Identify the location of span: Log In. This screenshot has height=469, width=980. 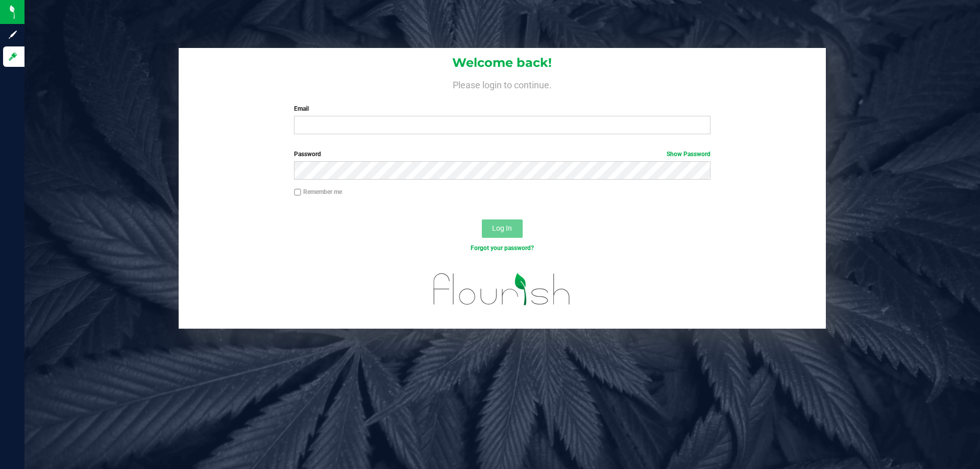
(502, 228).